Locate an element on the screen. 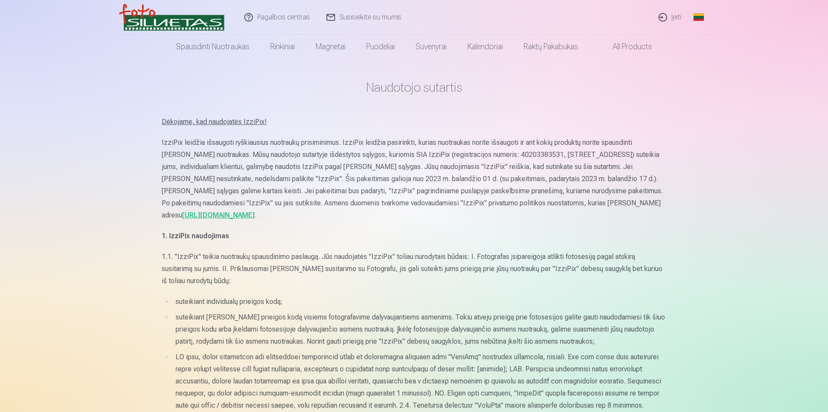 The image size is (828, 412). a: All products is located at coordinates (625, 47).